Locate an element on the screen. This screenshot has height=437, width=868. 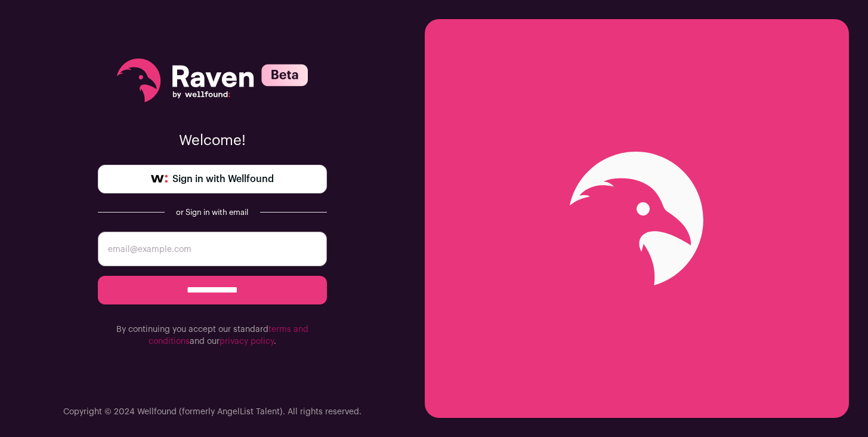
p: Copyright © 2024 Wellfound (formerly AngelList Talent). All rights reserved. is located at coordinates (212, 412).